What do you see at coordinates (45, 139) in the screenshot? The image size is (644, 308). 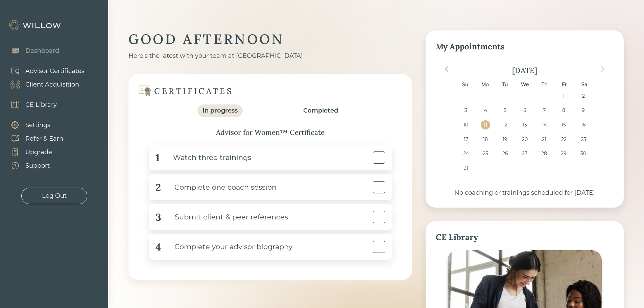 I see `div: Refer & Earn` at bounding box center [45, 139].